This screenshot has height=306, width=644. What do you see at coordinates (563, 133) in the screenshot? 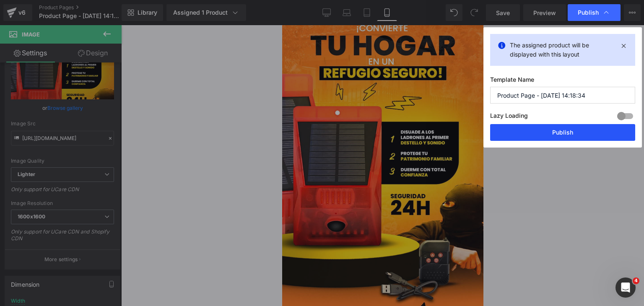
I see `button: Publish` at bounding box center [563, 133].